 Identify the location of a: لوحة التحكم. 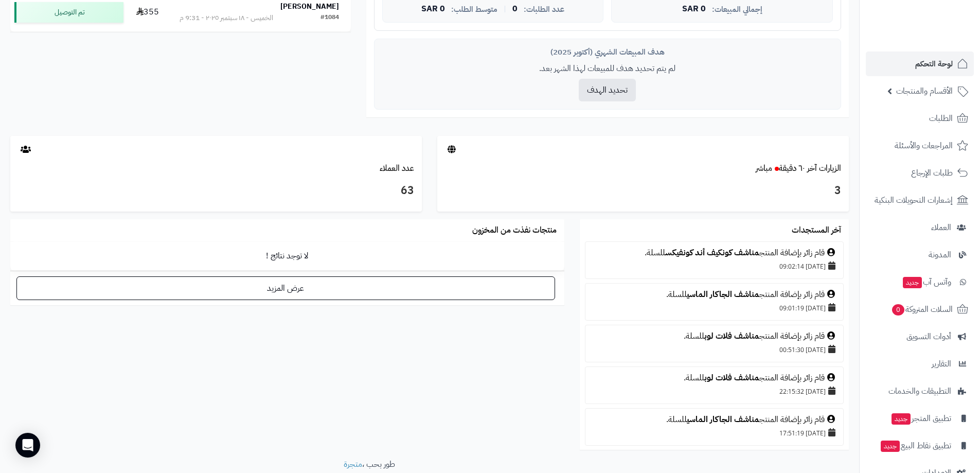
(920, 64).